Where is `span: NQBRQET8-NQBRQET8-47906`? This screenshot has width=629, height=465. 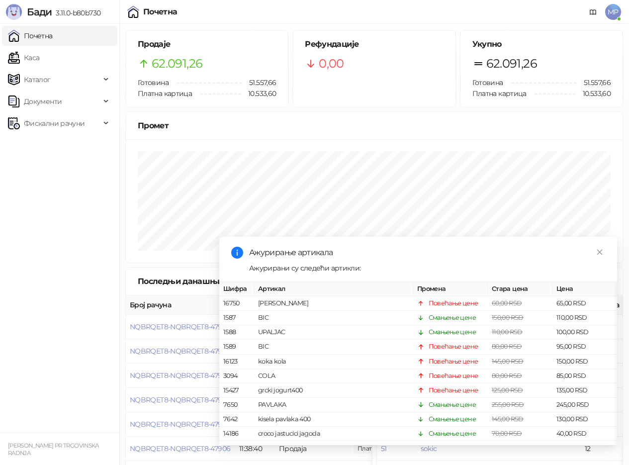
span: NQBRQET8-NQBRQET8-47906 is located at coordinates (180, 449).